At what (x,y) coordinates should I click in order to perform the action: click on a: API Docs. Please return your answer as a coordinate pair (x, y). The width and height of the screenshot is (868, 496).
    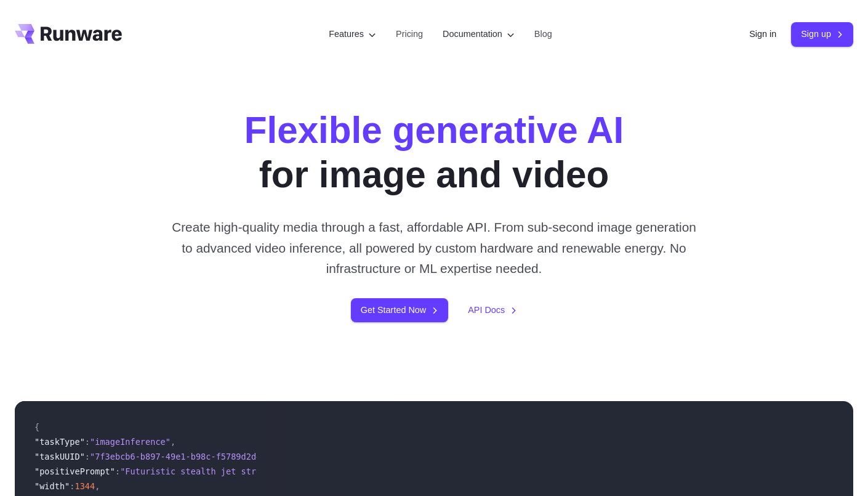
    Looking at the image, I should click on (492, 310).